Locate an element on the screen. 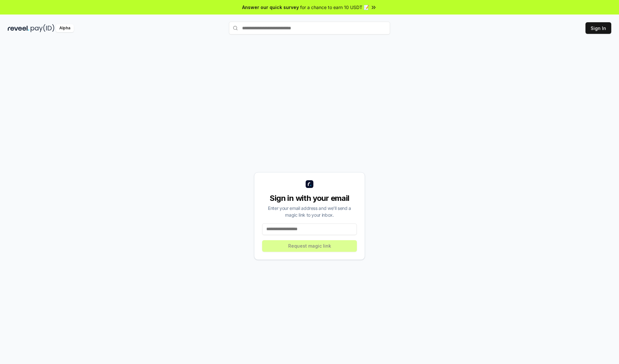 Image resolution: width=619 pixels, height=364 pixels. span: for a chance to earn 10 USDT 📝 is located at coordinates (335, 7).